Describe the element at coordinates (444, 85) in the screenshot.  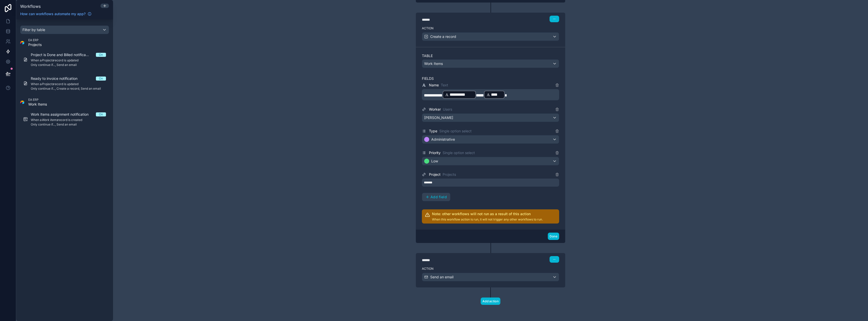
I see `span: Text` at that location.